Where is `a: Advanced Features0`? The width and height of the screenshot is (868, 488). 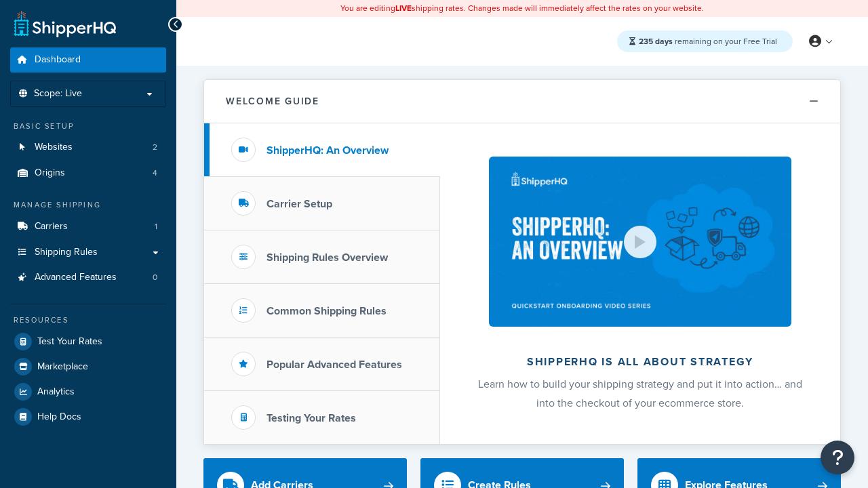
a: Advanced Features0 is located at coordinates (88, 278).